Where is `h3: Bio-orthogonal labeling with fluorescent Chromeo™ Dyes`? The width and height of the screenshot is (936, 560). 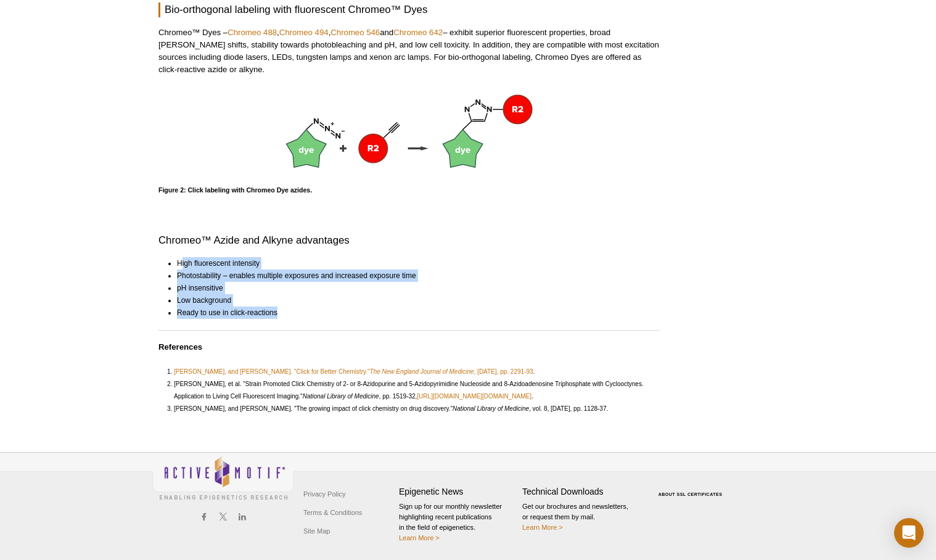 h3: Bio-orthogonal labeling with fluorescent Chromeo™ Dyes is located at coordinates (409, 9).